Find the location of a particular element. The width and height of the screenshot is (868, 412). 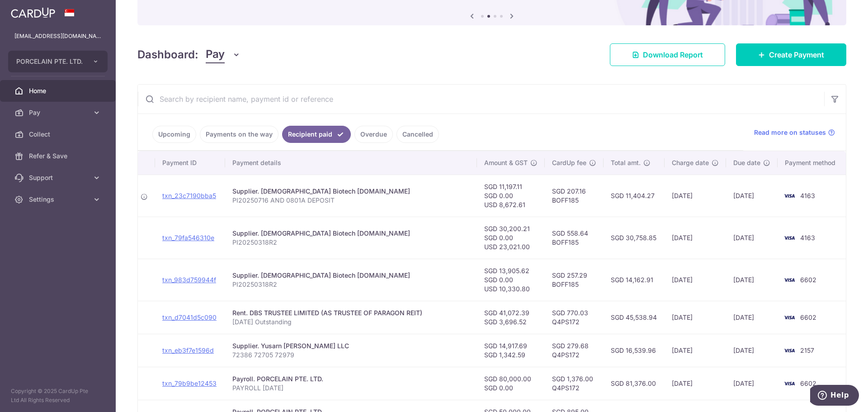

span: Total amt. is located at coordinates (626, 163).